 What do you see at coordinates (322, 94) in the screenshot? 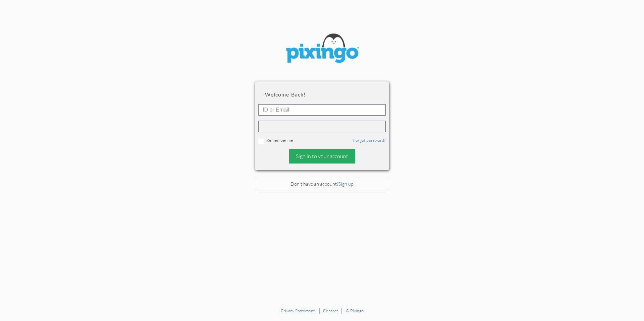
I see `h2: Welcome back!` at bounding box center [322, 94].